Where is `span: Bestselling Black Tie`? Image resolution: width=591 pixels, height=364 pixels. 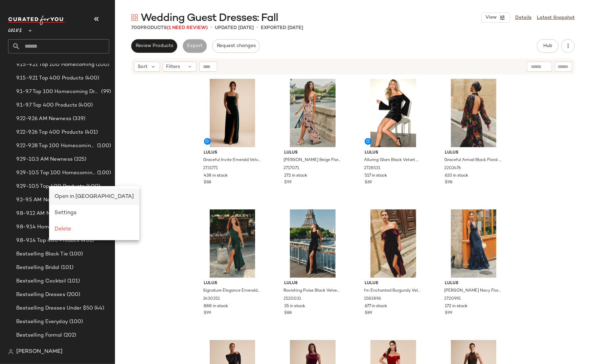
span: Bestselling Black Tie is located at coordinates (42, 254).